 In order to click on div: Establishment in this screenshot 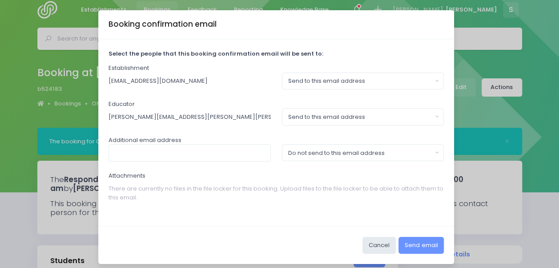, I will do `click(276, 76)`.